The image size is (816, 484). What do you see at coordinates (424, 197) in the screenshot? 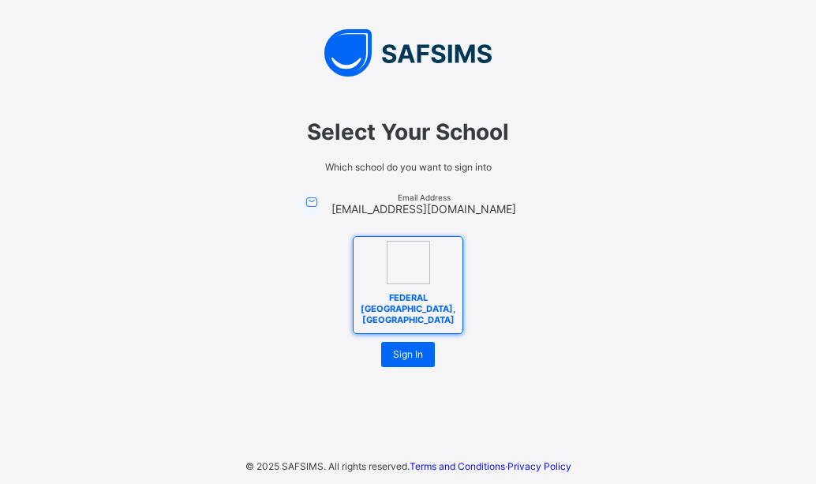
I see `span: Email Address` at bounding box center [424, 197].